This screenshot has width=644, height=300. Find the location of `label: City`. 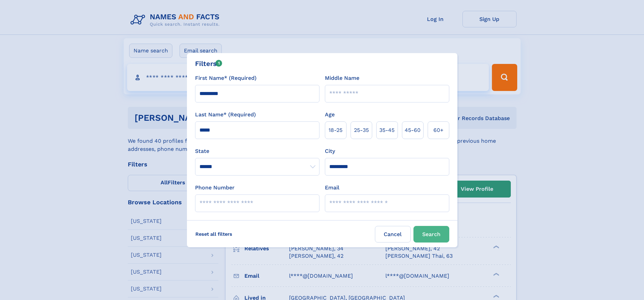

label: City is located at coordinates (330, 151).